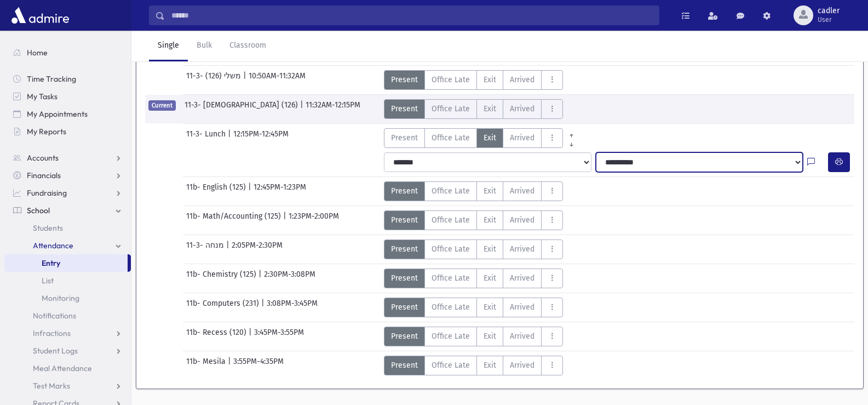 The image size is (868, 405). What do you see at coordinates (67, 350) in the screenshot?
I see `a: Student Logs` at bounding box center [67, 350].